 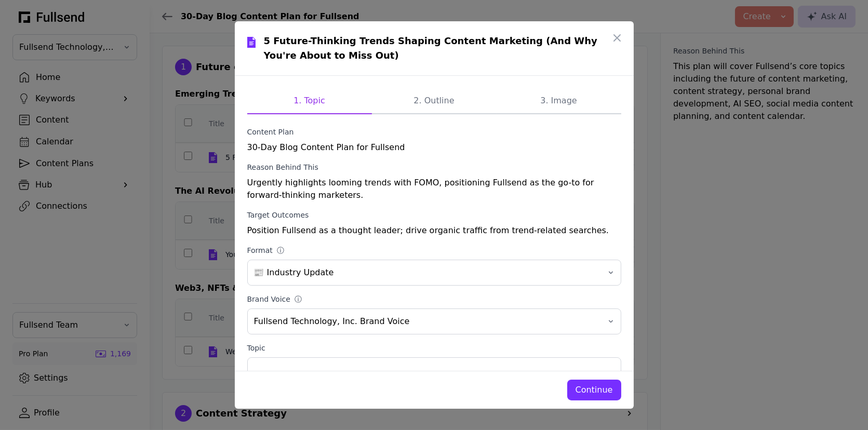 What do you see at coordinates (434, 321) in the screenshot?
I see `button: Fullsend Technology, Inc. Brand Voice` at bounding box center [434, 321].